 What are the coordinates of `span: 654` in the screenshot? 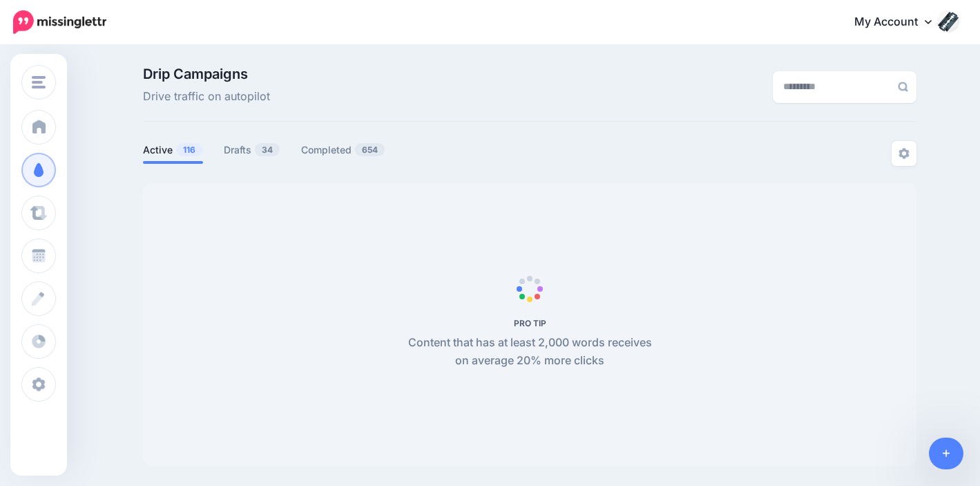 It's located at (369, 149).